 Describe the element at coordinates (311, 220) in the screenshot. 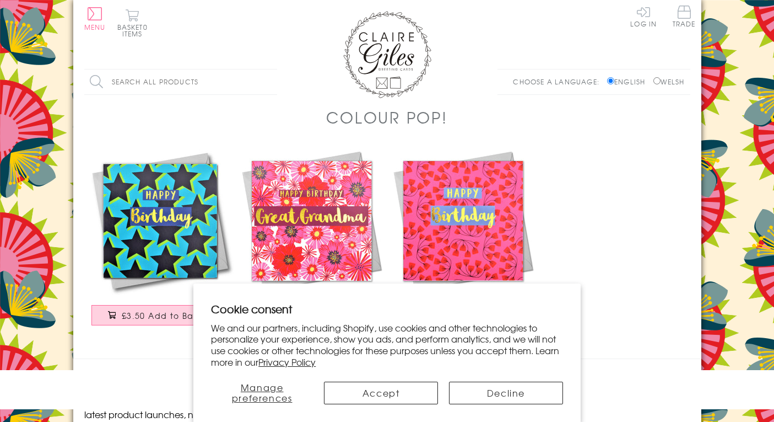

I see `img: Birthday Card, Great Grandma Pink Flowers, text foiled in shiny gold` at that location.